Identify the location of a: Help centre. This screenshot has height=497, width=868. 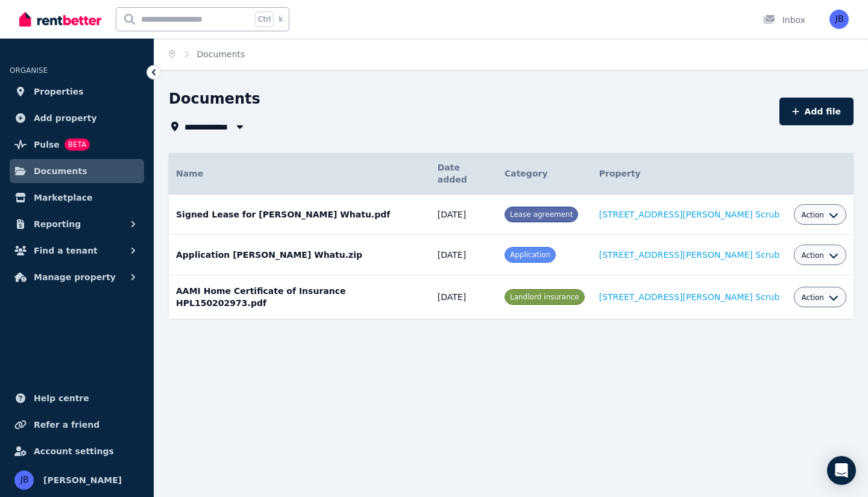
(76, 398).